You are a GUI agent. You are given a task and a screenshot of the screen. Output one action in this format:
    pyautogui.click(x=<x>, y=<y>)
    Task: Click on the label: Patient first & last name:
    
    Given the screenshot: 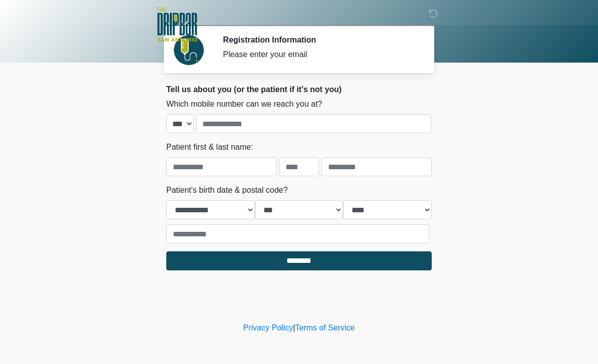 What is the action you would take?
    pyautogui.click(x=209, y=147)
    